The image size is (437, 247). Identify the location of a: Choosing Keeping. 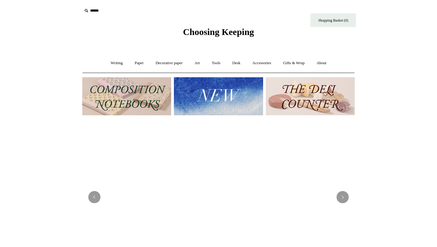
(219, 34).